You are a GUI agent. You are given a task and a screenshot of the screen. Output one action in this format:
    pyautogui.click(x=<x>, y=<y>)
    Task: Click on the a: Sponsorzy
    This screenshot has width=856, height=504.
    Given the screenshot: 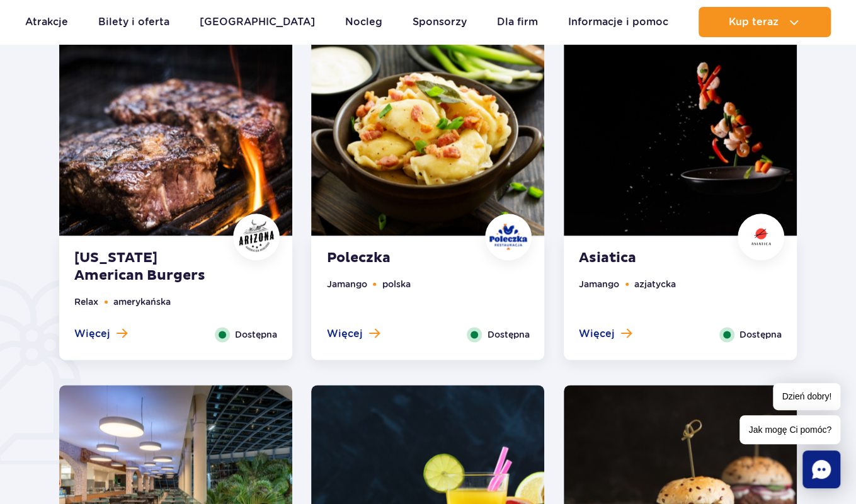 What is the action you would take?
    pyautogui.click(x=440, y=22)
    